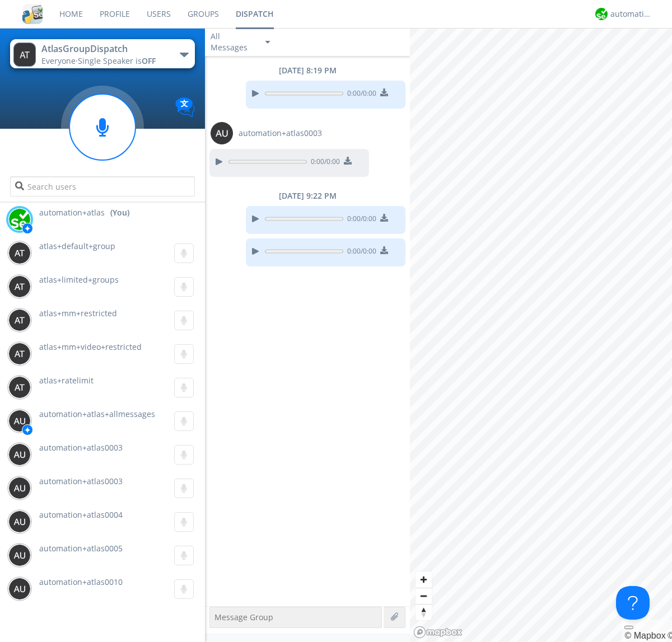  I want to click on div: Everyone ·, so click(104, 61).